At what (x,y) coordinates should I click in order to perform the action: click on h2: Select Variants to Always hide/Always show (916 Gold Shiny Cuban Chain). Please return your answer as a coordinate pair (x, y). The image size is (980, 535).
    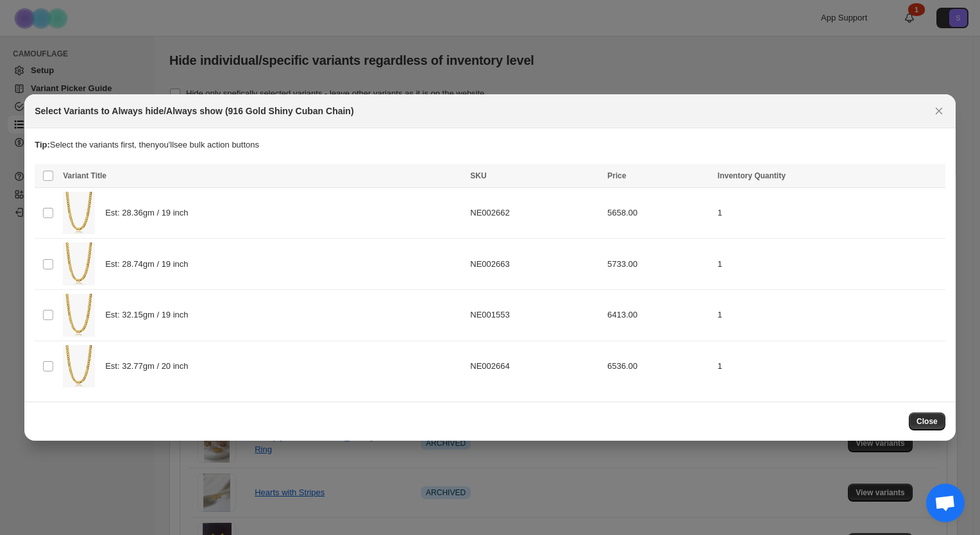
    Looking at the image, I should click on (194, 111).